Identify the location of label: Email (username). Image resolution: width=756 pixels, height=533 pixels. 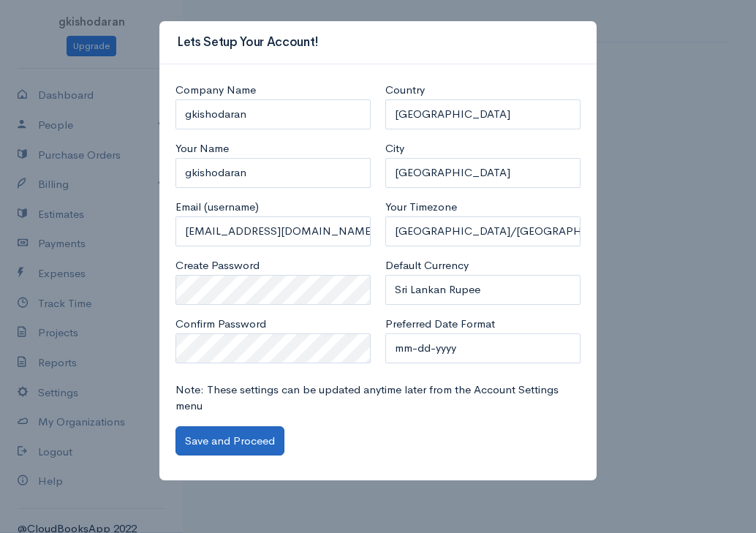
(217, 207).